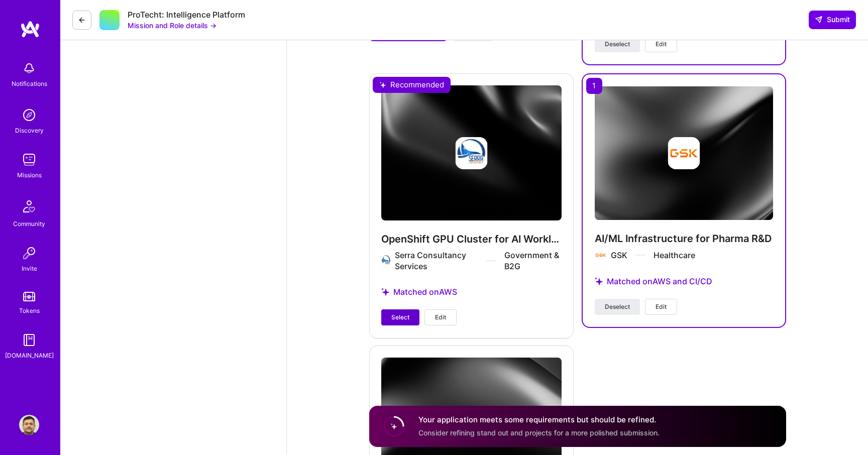 This screenshot has width=868, height=455. I want to click on div: Notifications, so click(29, 84).